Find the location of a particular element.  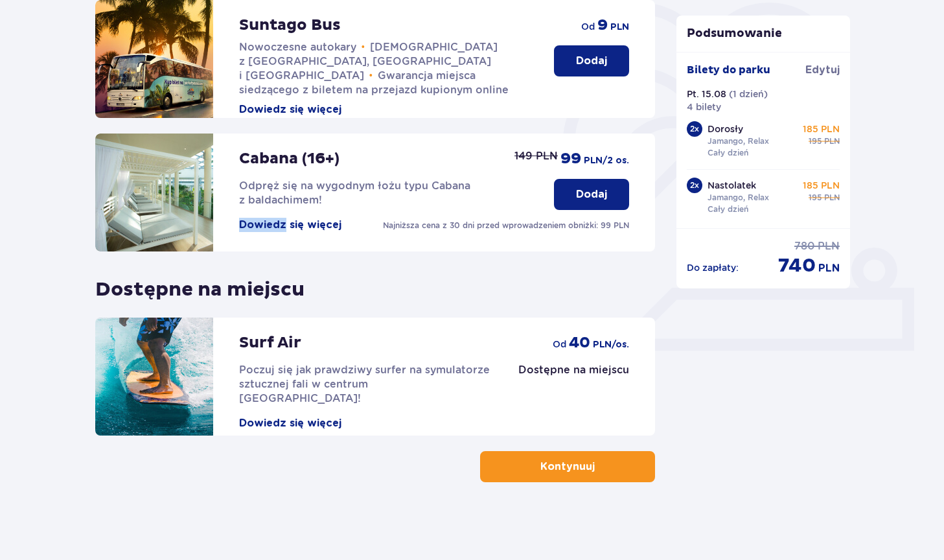

button: Kontynuuj is located at coordinates (567, 466).